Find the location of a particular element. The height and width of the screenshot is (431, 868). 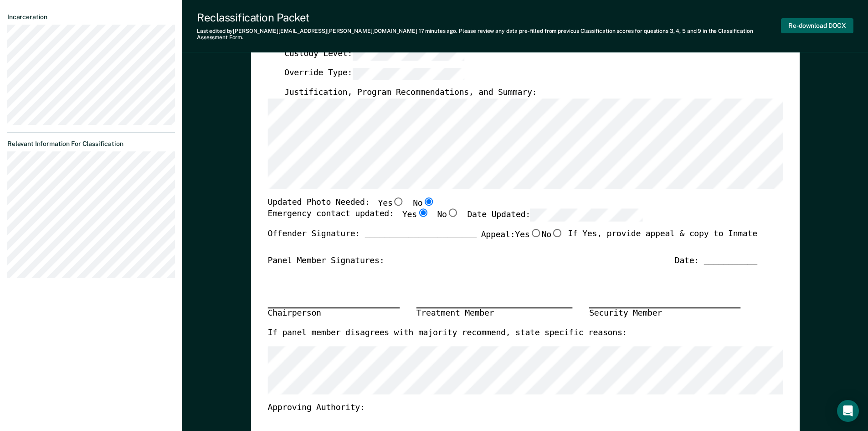

label: Override Type: is located at coordinates (374, 74).